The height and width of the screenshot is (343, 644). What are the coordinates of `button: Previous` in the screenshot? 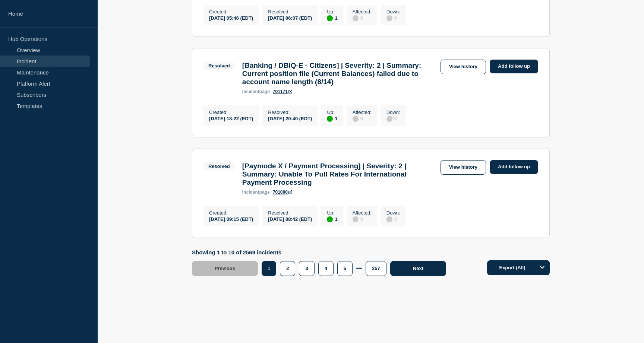 It's located at (225, 268).